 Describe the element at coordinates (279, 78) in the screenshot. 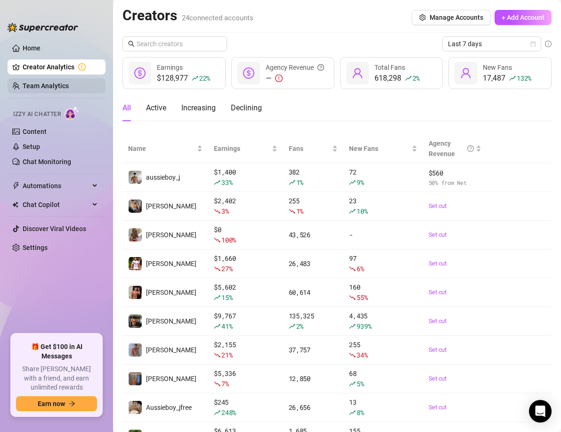

I see `span: exclamation-circle` at that location.